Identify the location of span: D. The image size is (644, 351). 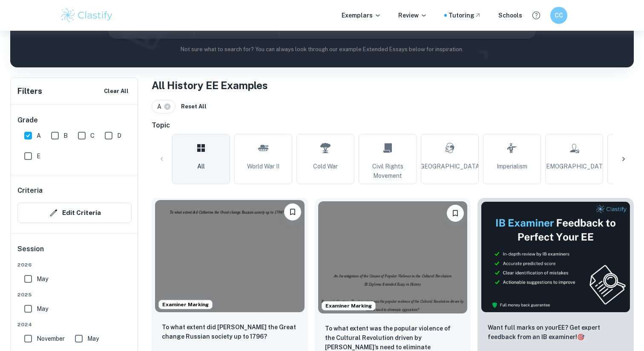
(119, 135).